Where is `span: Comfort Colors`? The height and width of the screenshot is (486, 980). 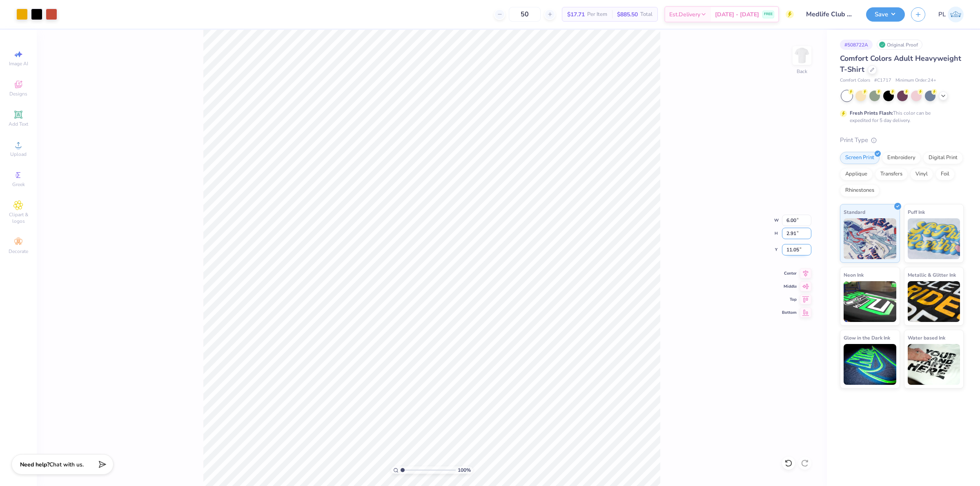 span: Comfort Colors is located at coordinates (855, 80).